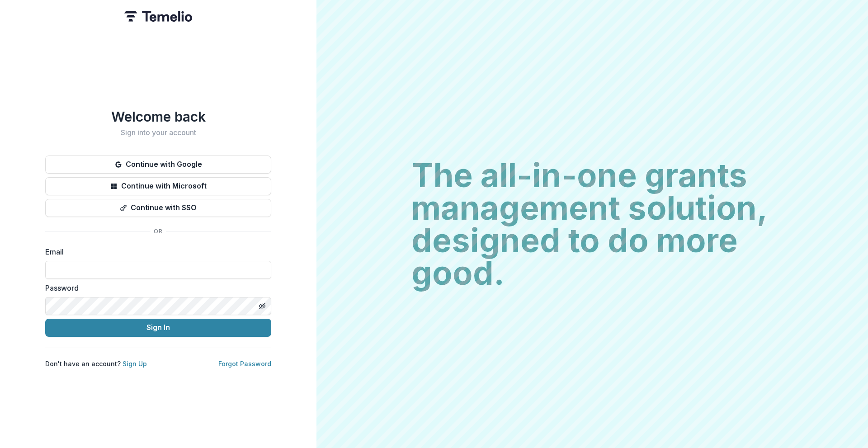 This screenshot has height=448, width=868. Describe the element at coordinates (135, 363) in the screenshot. I see `a: Sign Up` at that location.